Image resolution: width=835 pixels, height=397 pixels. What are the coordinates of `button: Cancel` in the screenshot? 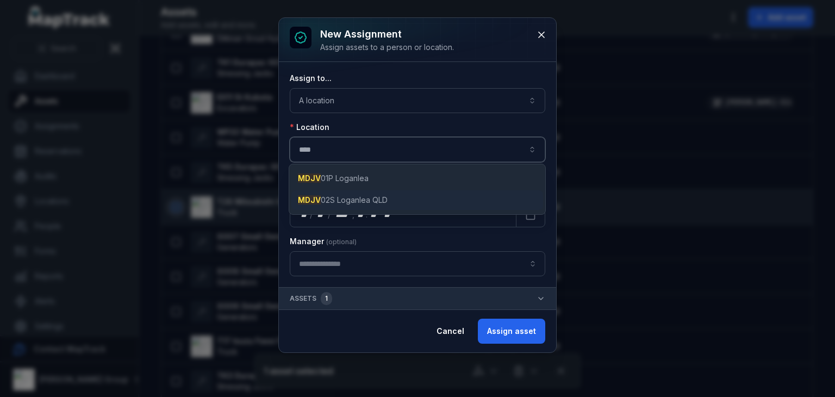 It's located at (450, 331).